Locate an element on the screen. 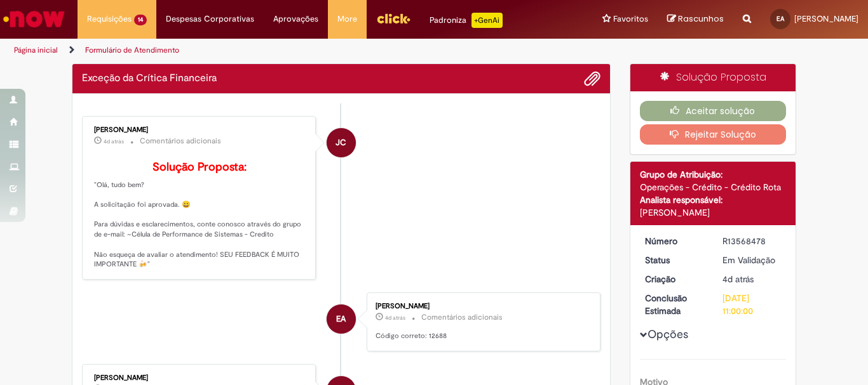 The image size is (868, 385). div: R13568478 is located at coordinates (751, 241).